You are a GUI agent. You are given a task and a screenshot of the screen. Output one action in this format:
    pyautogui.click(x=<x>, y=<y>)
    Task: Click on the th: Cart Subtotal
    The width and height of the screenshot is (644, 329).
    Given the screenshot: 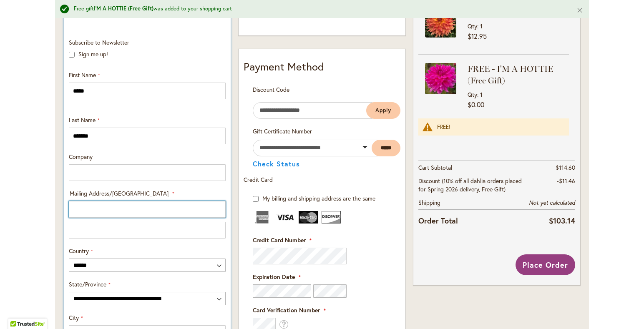 What is the action you would take?
    pyautogui.click(x=471, y=167)
    